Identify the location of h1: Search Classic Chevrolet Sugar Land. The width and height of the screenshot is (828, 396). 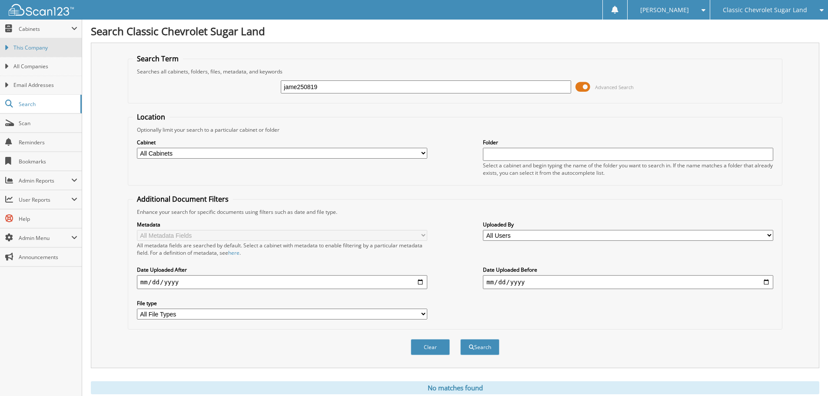
(455, 31).